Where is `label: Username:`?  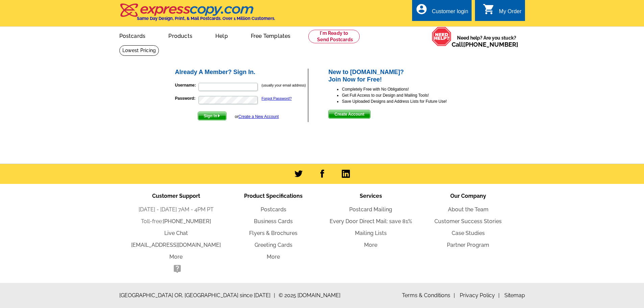
label: Username: is located at coordinates (186, 85).